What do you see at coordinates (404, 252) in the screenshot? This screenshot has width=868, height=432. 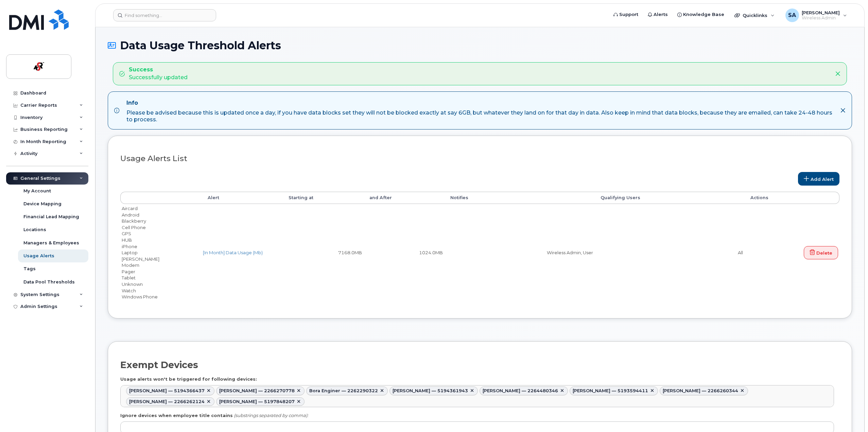 I see `td: 1024.0MB` at bounding box center [404, 252].